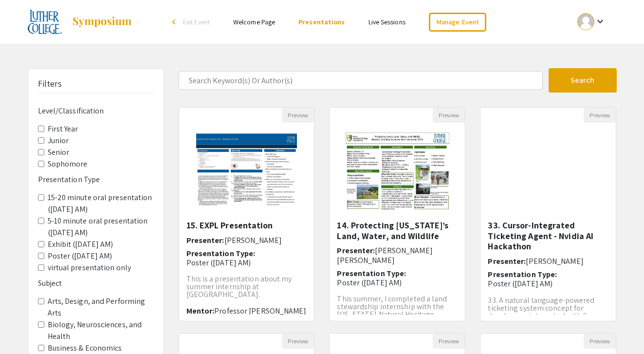  What do you see at coordinates (397, 214) in the screenshot?
I see `div: Open Presentation <p>14. Protecting Iowa’s Land, Water, and Wildlife </p>` at bounding box center [397, 214].